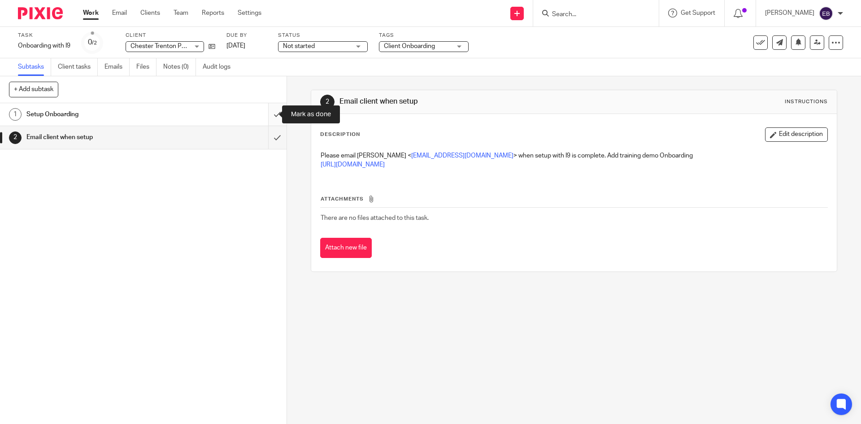 The height and width of the screenshot is (424, 861). Describe the element at coordinates (92, 42) in the screenshot. I see `div: 0` at that location.